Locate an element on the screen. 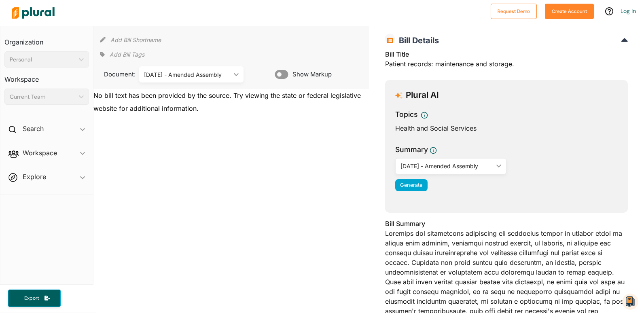 The image size is (644, 313). div: Personal is located at coordinates (43, 60).